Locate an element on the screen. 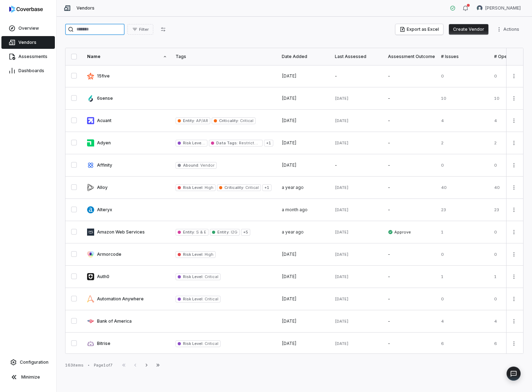 The height and width of the screenshot is (392, 532). span: Restricted Business Information is located at coordinates (270, 143).